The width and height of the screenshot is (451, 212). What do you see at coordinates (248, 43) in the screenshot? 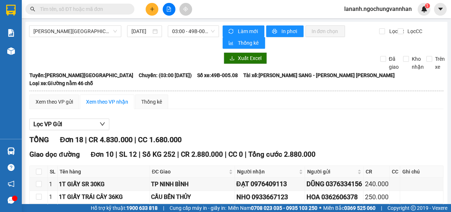
I see `span: Thống kê` at bounding box center [248, 43].